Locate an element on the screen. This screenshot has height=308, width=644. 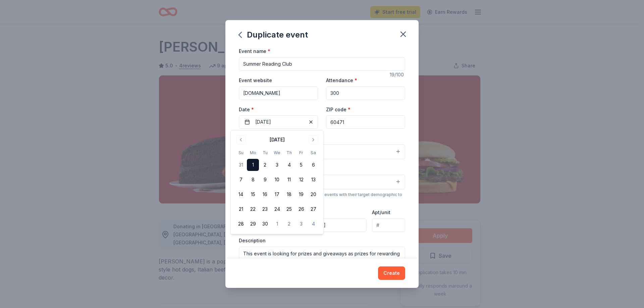
label: Description is located at coordinates (253, 241).